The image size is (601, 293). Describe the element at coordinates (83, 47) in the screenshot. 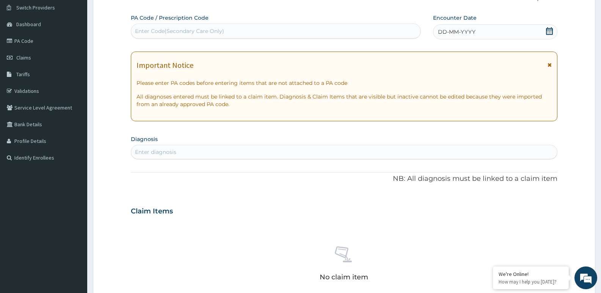

I see `div: Chat with us now` at that location.